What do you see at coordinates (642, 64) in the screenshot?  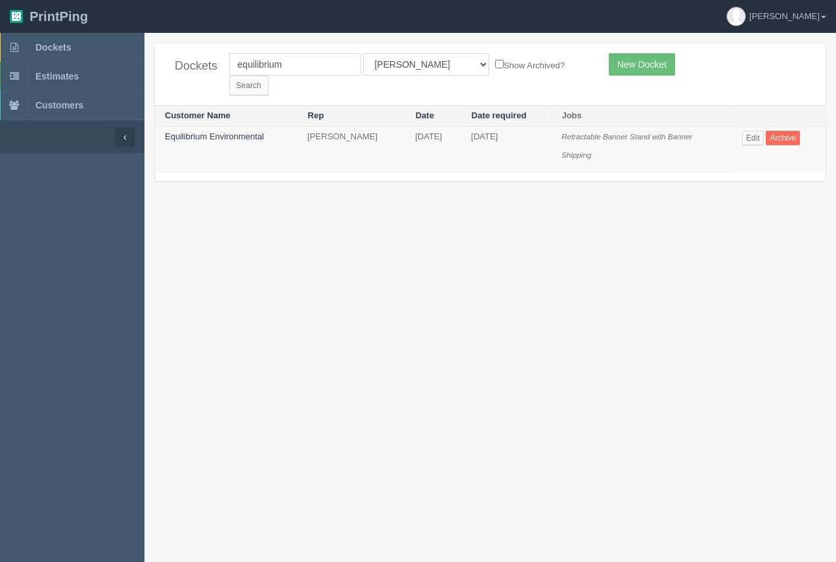 I see `a: New Docket` at bounding box center [642, 64].